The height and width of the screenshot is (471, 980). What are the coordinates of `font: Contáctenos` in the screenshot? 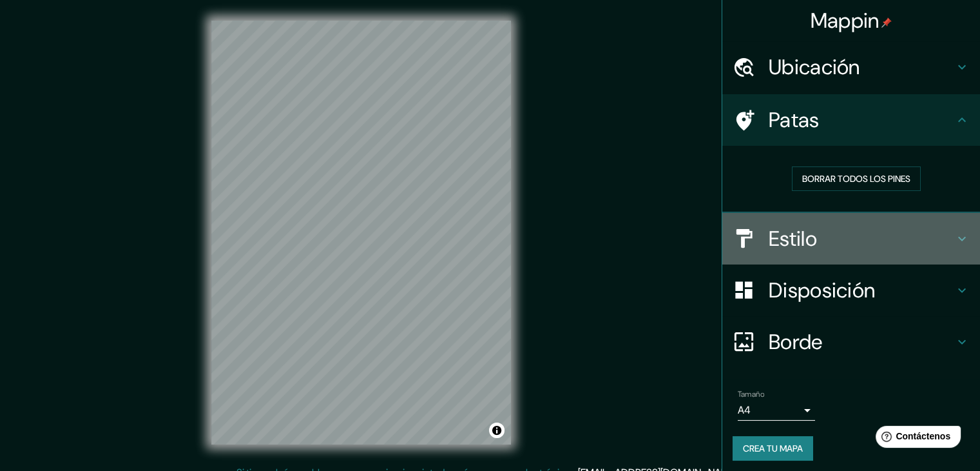 It's located at (57, 15).